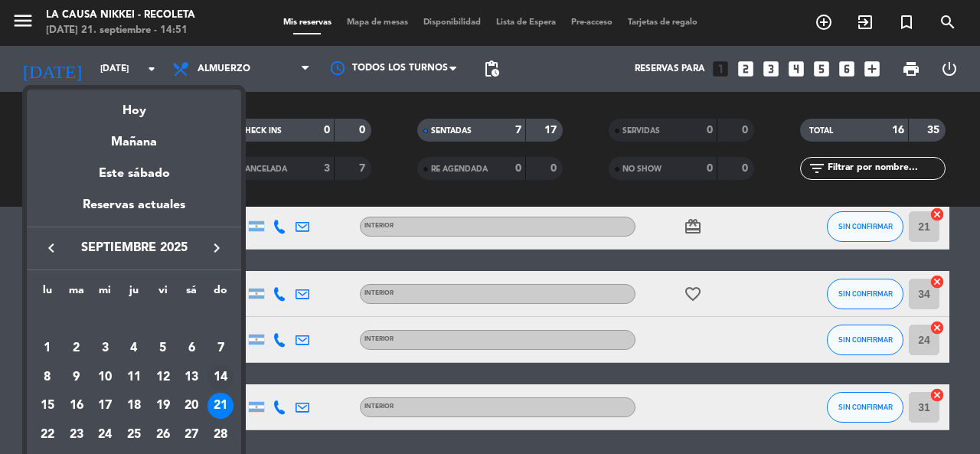 This screenshot has width=980, height=454. I want to click on i: keyboard_arrow_left, so click(51, 248).